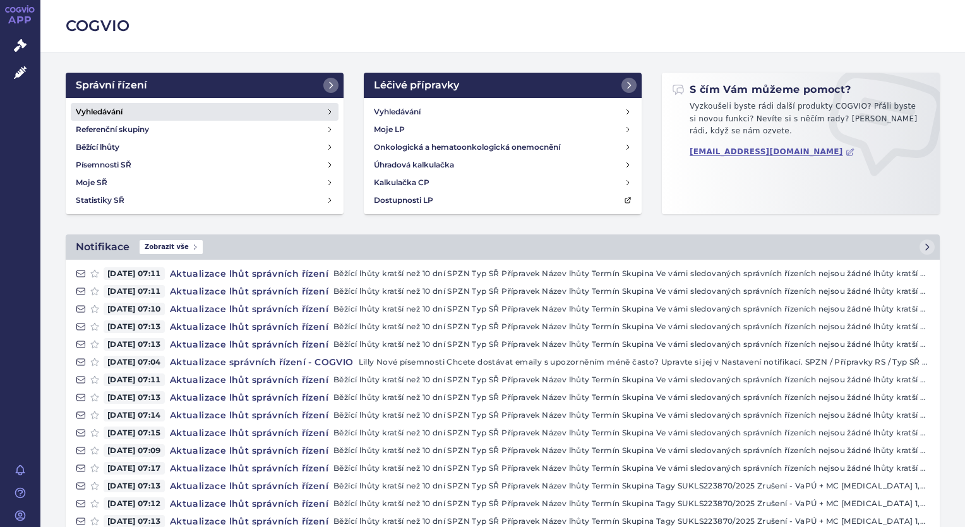  What do you see at coordinates (762, 90) in the screenshot?
I see `h2: S čím Vám můžeme pomoct?` at bounding box center [762, 90].